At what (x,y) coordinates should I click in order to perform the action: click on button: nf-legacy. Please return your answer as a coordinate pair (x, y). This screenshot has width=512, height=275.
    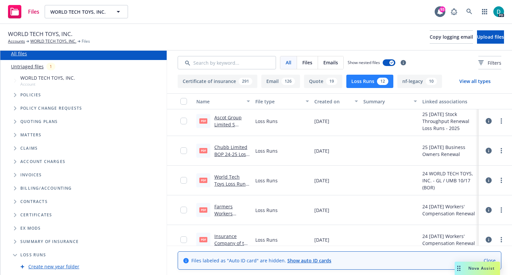
    Looking at the image, I should click on (420, 81).